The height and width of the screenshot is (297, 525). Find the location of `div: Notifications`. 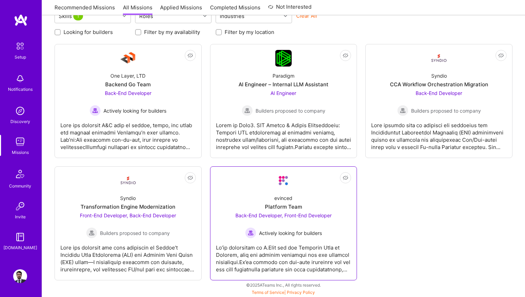

div: Notifications is located at coordinates (20, 89).